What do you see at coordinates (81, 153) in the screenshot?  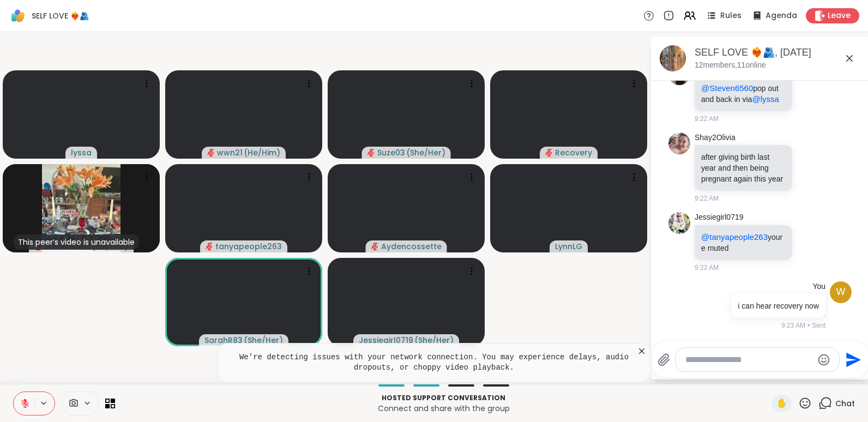 I see `span: lyssa` at bounding box center [81, 153].